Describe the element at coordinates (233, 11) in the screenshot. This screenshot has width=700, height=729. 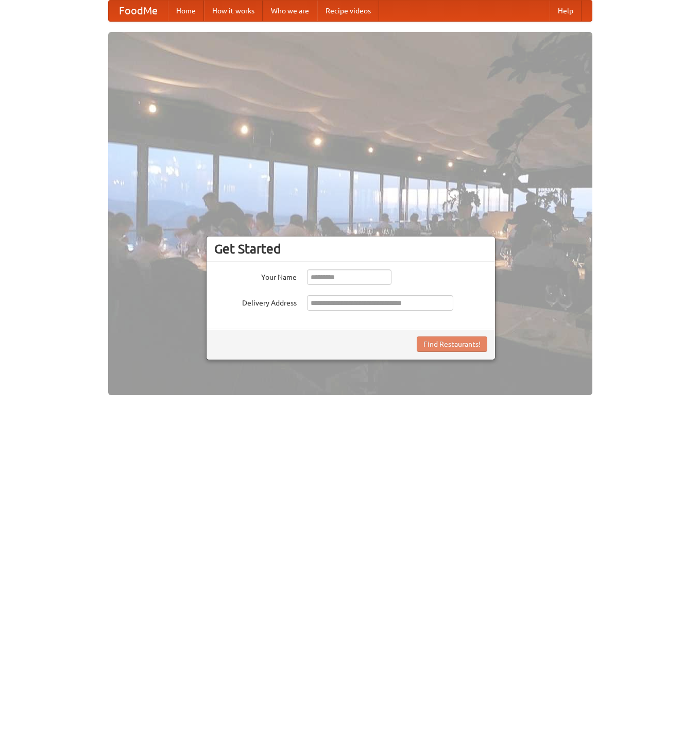
I see `a: How it works` at that location.